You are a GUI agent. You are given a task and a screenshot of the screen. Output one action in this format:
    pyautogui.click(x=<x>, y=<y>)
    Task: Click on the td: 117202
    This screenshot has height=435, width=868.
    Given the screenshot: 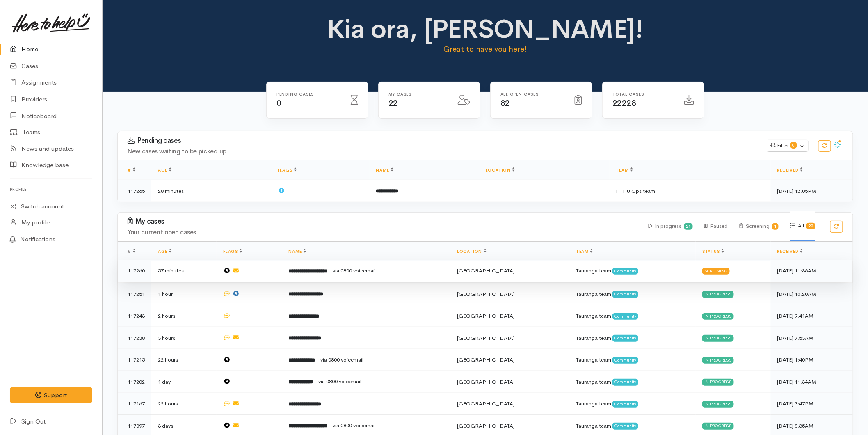 What is the action you would take?
    pyautogui.click(x=134, y=382)
    